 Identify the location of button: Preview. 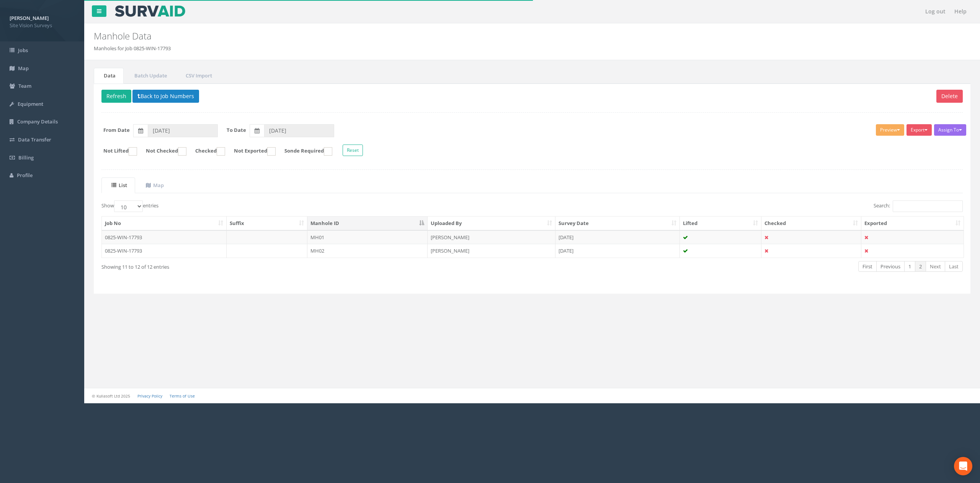
(890, 130).